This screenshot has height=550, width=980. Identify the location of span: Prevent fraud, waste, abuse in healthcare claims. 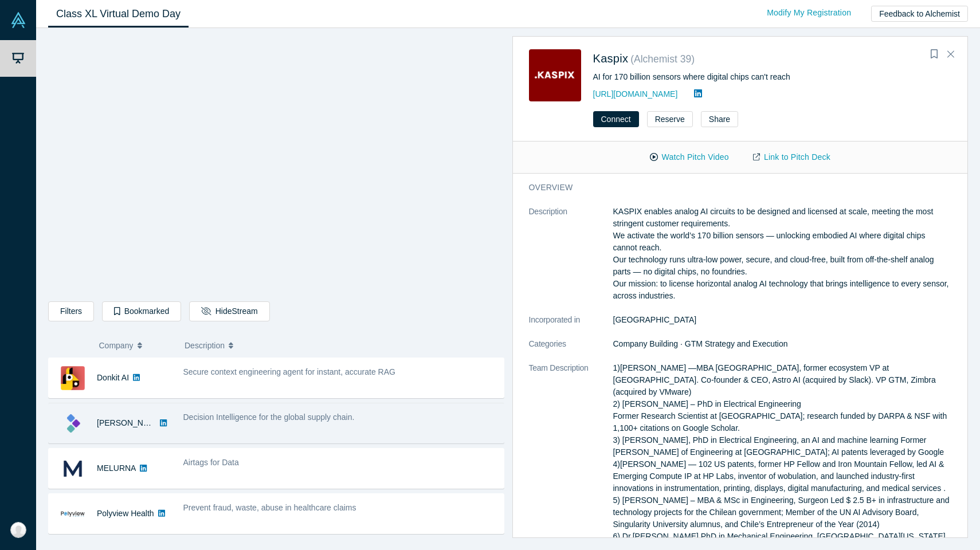
(270, 508).